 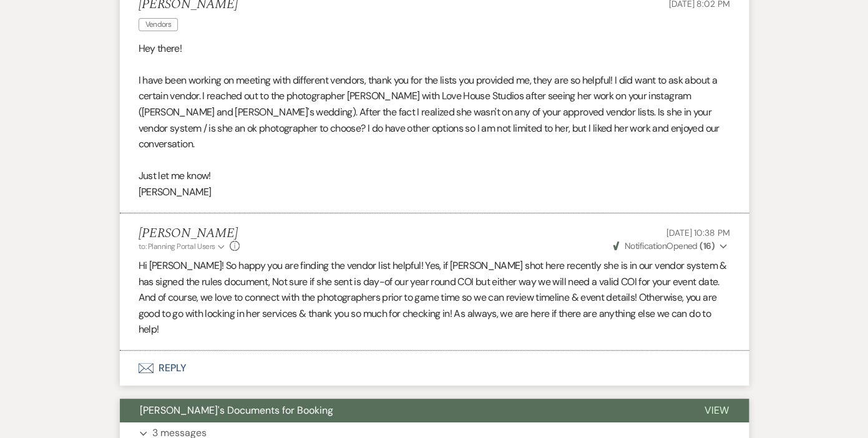 What do you see at coordinates (434, 176) in the screenshot?
I see `p: Just let me know!` at bounding box center [434, 176].